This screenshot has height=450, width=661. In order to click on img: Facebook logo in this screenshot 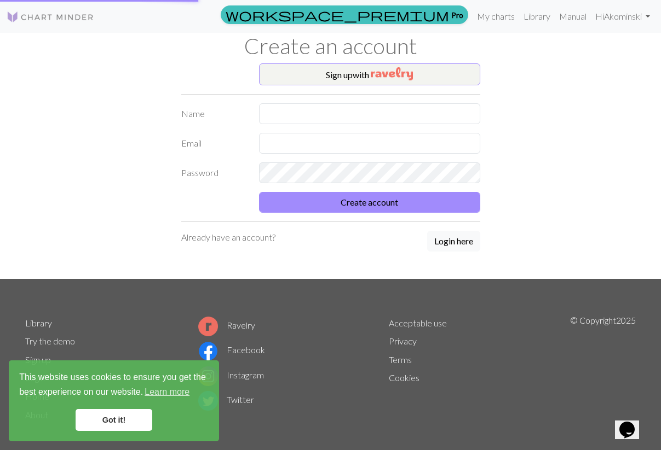, I will do `click(208, 351)`.